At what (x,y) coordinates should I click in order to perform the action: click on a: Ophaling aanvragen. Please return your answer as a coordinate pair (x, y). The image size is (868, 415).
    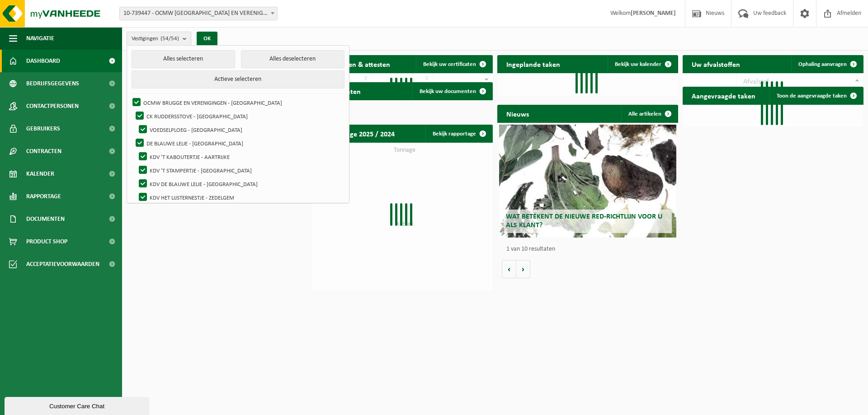
    Looking at the image, I should click on (827, 64).